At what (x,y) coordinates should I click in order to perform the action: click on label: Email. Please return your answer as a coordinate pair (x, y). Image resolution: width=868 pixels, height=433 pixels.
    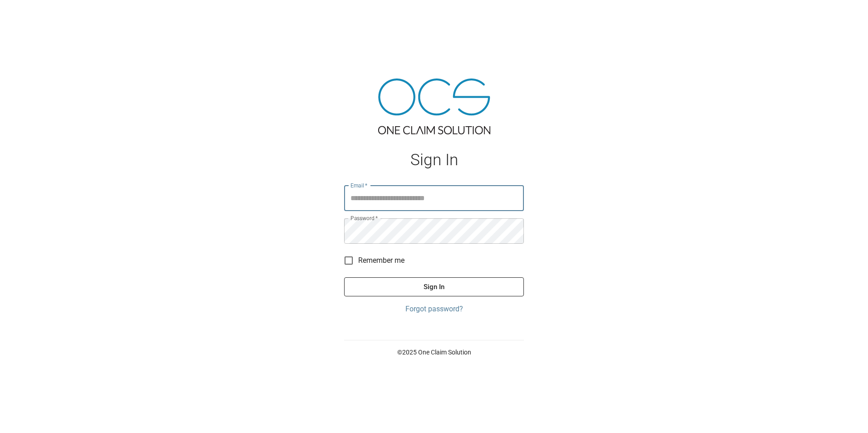
    Looking at the image, I should click on (359, 185).